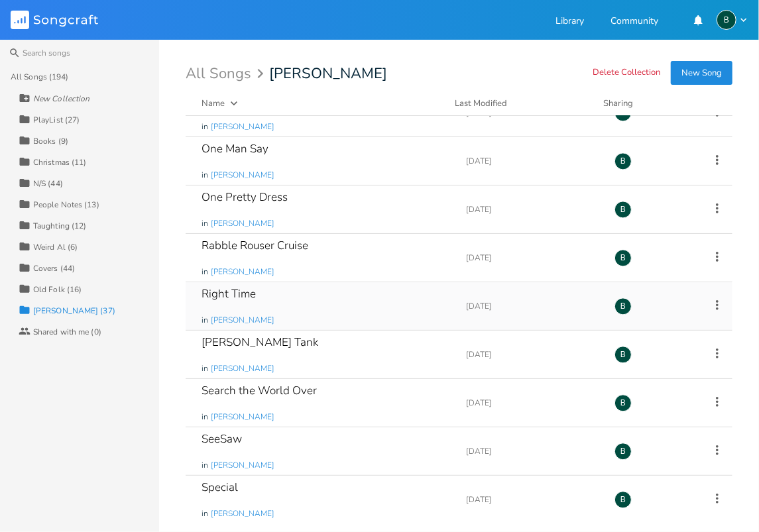  Describe the element at coordinates (481, 103) in the screenshot. I see `div: Last Modified` at that location.